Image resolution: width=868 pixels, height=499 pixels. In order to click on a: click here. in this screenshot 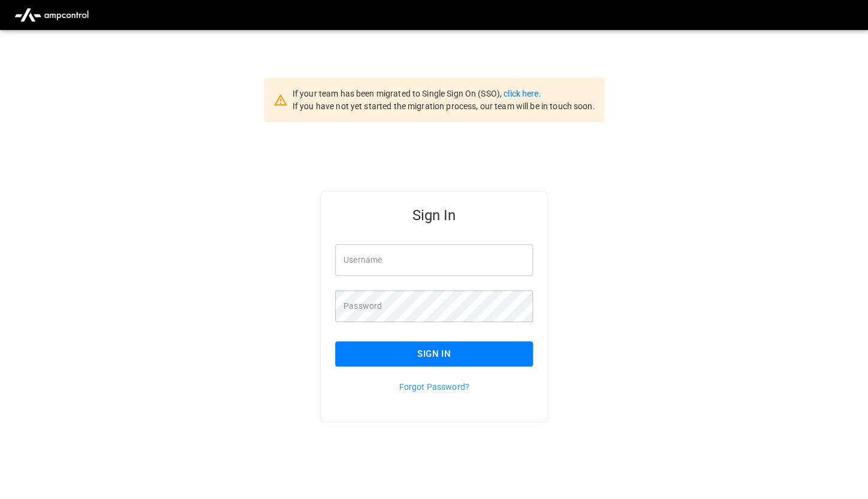, I will do `click(522, 94)`.